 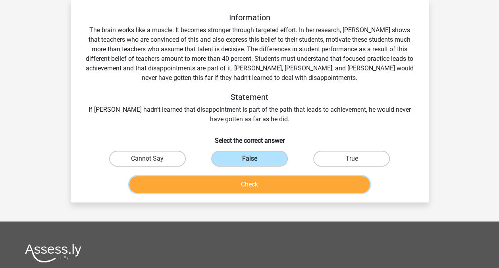 I want to click on h5: Information, so click(x=250, y=17).